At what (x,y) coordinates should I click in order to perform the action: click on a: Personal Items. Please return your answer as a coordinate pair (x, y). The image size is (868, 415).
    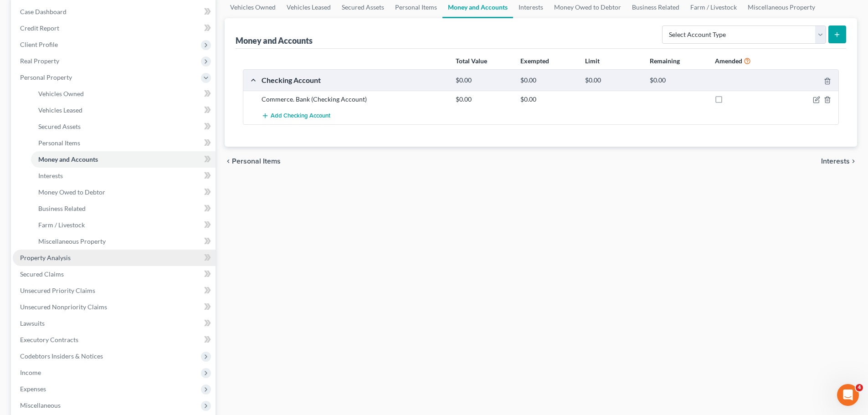
    Looking at the image, I should click on (123, 143).